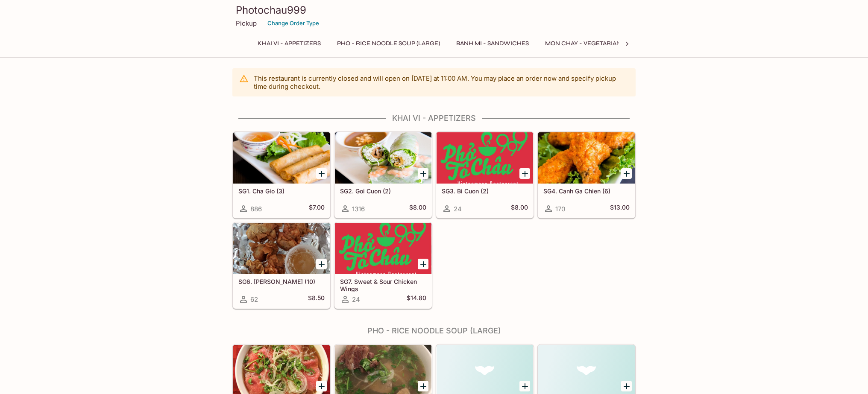 Image resolution: width=868 pixels, height=394 pixels. I want to click on button: Add SG6. Hoanh Thanh Chien (10), so click(321, 264).